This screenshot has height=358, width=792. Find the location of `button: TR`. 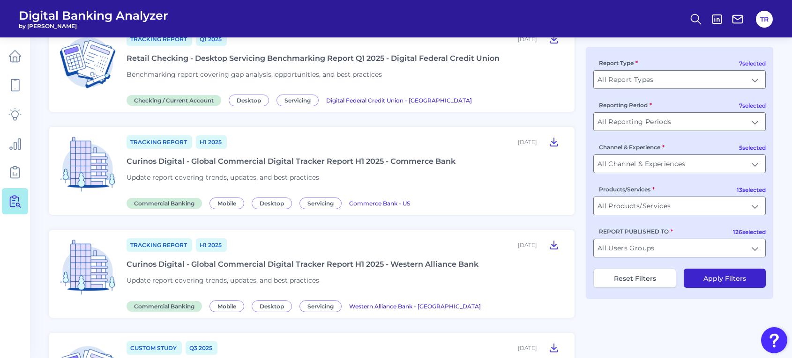

button: TR is located at coordinates (764, 19).